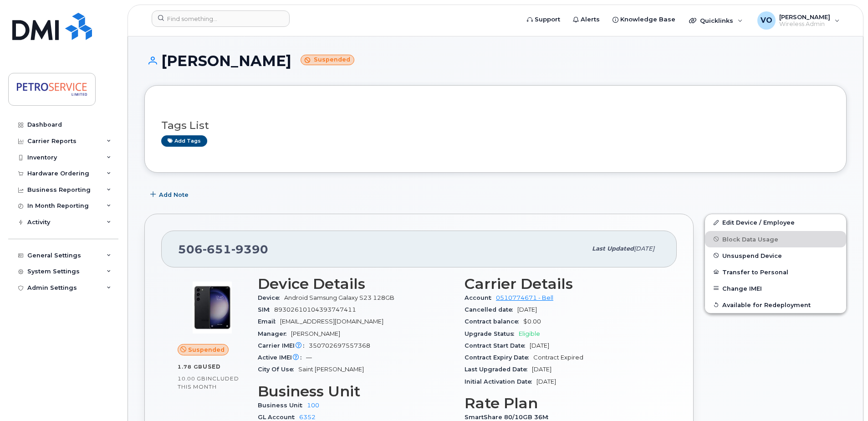 The image size is (868, 421). Describe the element at coordinates (562, 403) in the screenshot. I see `h3: Rate Plan` at that location.